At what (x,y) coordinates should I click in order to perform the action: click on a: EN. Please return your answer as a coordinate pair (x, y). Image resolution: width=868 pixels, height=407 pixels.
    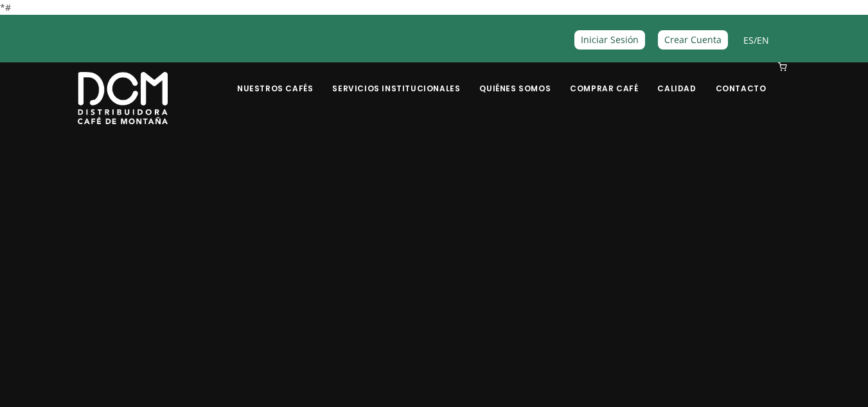
    Looking at the image, I should click on (763, 40).